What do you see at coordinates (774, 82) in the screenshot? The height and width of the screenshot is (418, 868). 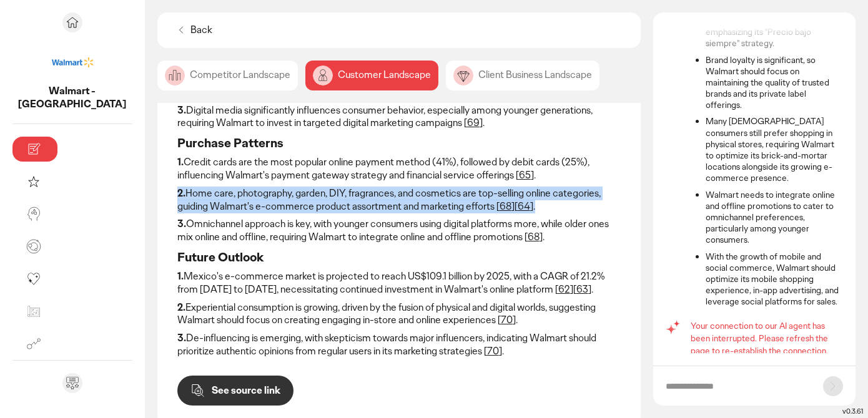 I see `li: Brand loyalty is significant, so Walmart should focus on maintaining the quality of trusted brand...` at bounding box center [774, 82].